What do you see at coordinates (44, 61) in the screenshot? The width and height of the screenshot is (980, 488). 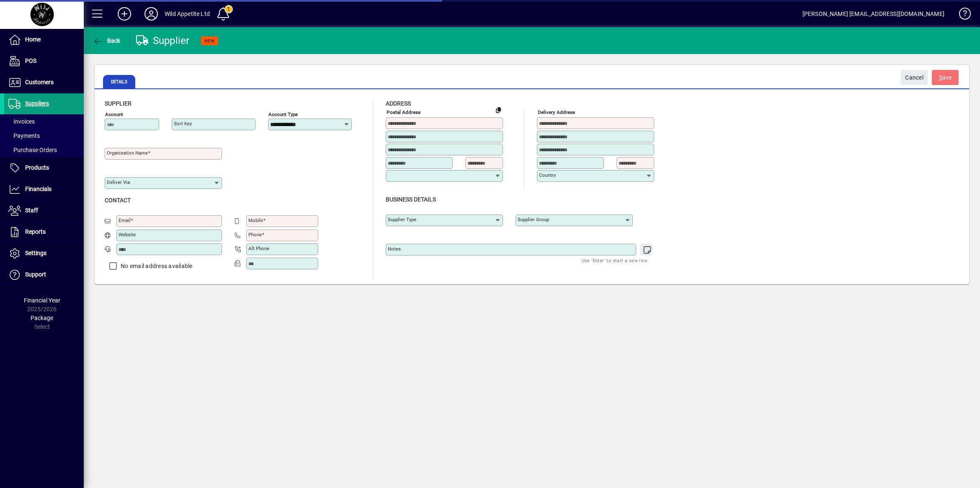 I see `a: POS` at bounding box center [44, 61].